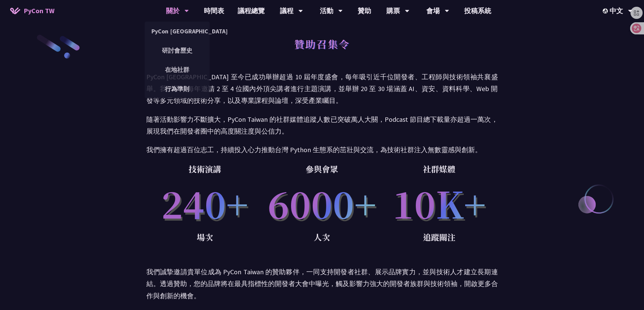  I want to click on p: 我們誠摯邀請貴單位成為 PyCon Taiwan 的贊助夥伴，一同支持開發者社群、展示品牌實力，並與技術人才建立長期連結。透過贊助，您的品牌將在最具指標性的開發者大會中曝光，觸及影響力強大的開發..., so click(322, 284).